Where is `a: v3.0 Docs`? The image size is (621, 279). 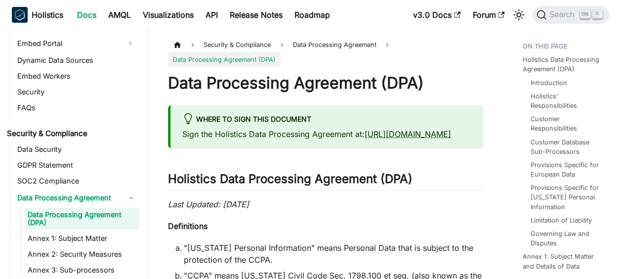
a: v3.0 Docs is located at coordinates (437, 15).